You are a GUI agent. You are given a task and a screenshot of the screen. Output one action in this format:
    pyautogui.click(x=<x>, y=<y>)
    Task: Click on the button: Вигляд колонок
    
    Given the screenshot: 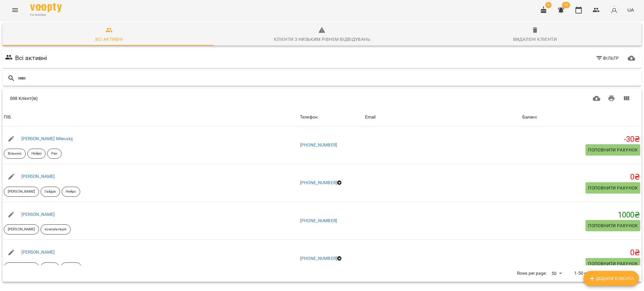 What is the action you would take?
    pyautogui.click(x=627, y=99)
    